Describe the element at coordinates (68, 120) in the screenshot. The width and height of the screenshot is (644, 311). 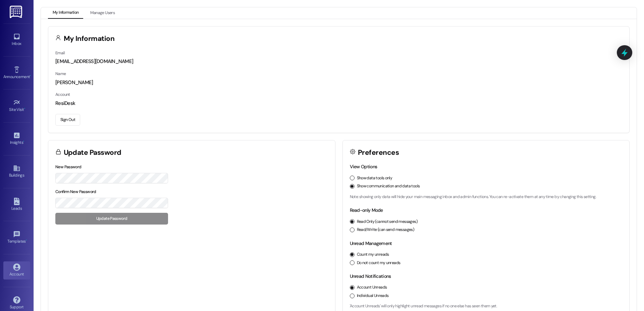
I see `button: Sign Out` at that location.